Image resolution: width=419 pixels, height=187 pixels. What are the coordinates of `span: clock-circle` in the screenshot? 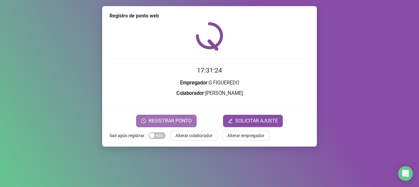 It's located at (143, 121).